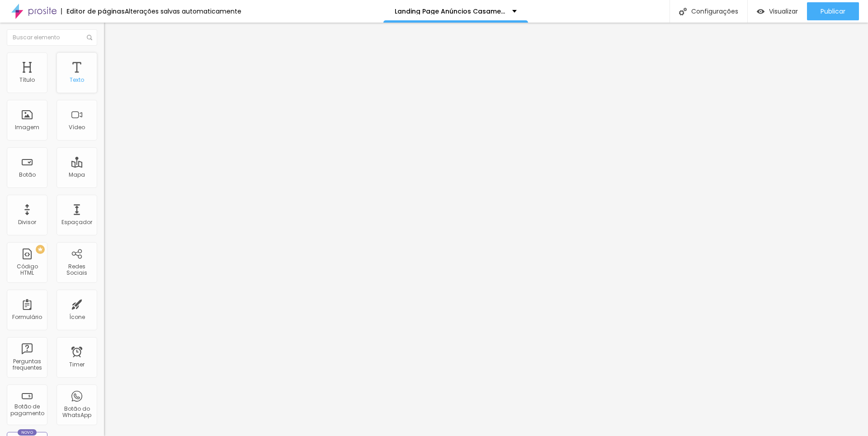  What do you see at coordinates (183, 11) in the screenshot?
I see `div: Alterações salvas automaticamente` at bounding box center [183, 11].